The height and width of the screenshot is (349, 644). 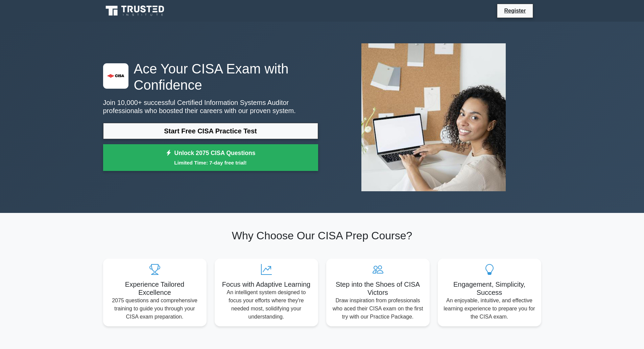 I want to click on a: Start Free CISA Practice Test, so click(x=210, y=131).